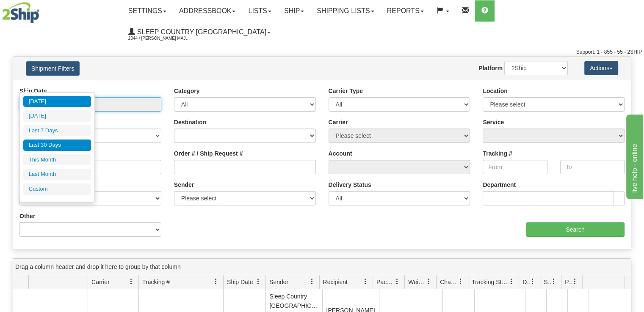  Describe the element at coordinates (340, 154) in the screenshot. I see `label: Account` at that location.